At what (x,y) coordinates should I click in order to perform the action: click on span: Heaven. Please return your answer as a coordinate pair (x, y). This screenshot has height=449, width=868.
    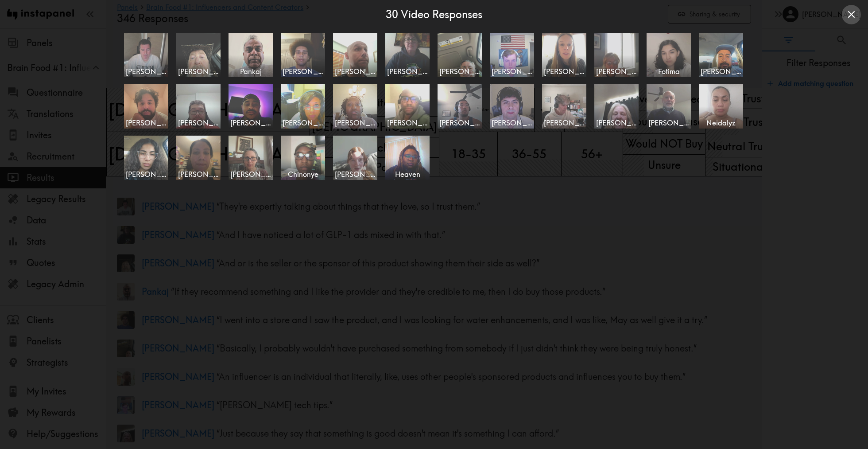
    Looking at the image, I should click on (408, 174).